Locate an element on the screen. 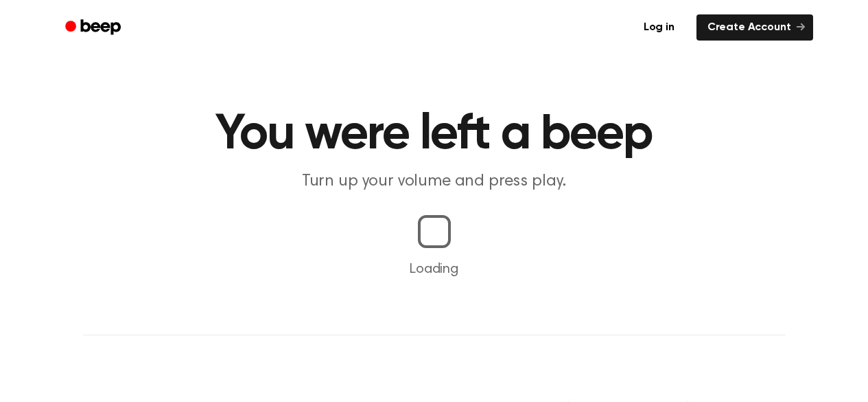 The height and width of the screenshot is (402, 868). a: Log in is located at coordinates (659, 28).